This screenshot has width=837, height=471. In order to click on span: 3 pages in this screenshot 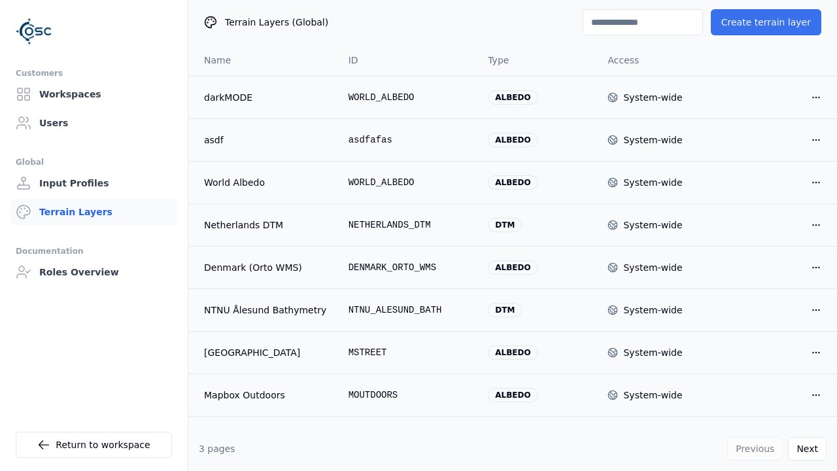, I will do `click(217, 448)`.